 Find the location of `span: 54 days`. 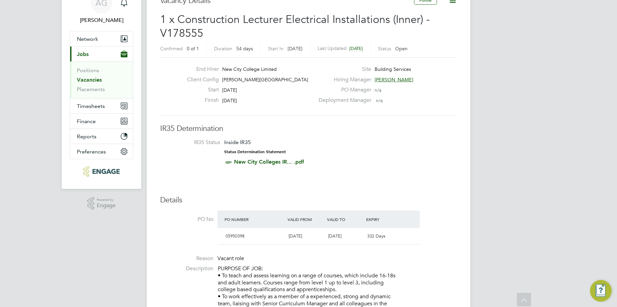

span: 54 days is located at coordinates (244, 49).